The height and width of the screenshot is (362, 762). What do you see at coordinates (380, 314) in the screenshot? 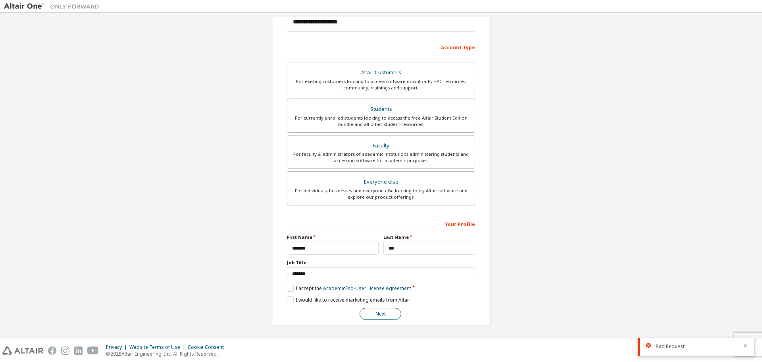
I see `button: Next` at bounding box center [380, 314].